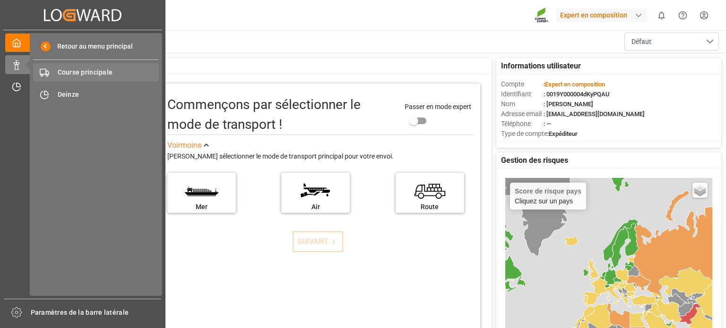 The height and width of the screenshot is (328, 726). I want to click on a: Course principale, so click(96, 72).